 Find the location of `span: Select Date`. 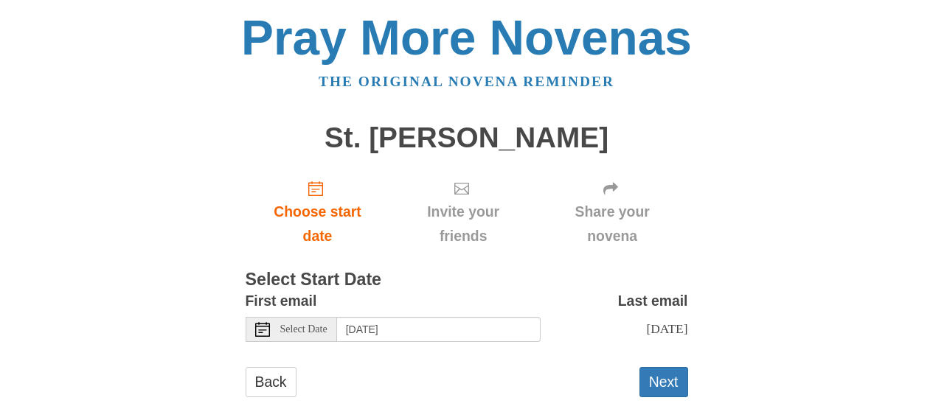

span: Select Date is located at coordinates (304, 330).